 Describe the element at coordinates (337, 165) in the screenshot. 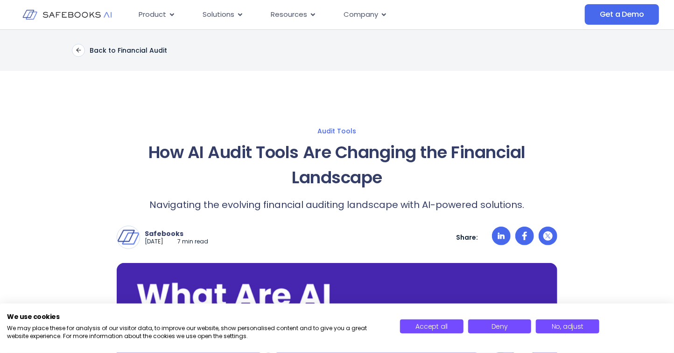

I see `h1: How AI Audit Tools Are Changing the Financial Landscape` at that location.